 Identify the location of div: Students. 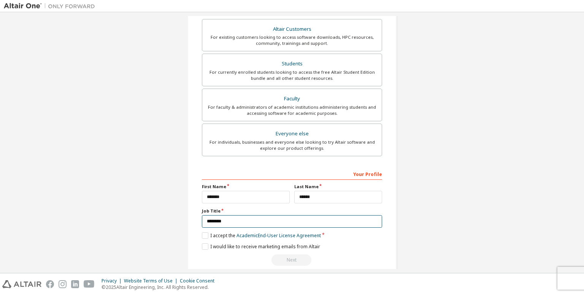
(292, 64).